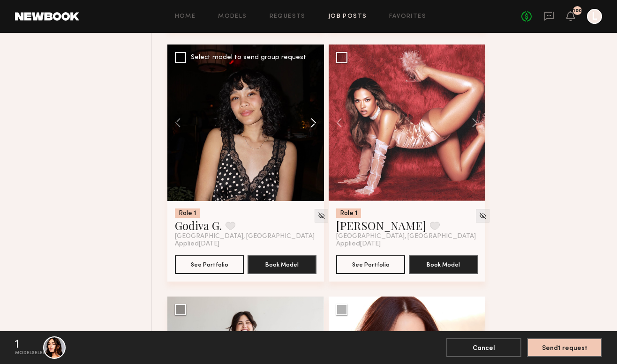 The image size is (617, 364). What do you see at coordinates (248, 57) in the screenshot?
I see `div: Select model to send group request` at bounding box center [248, 57].